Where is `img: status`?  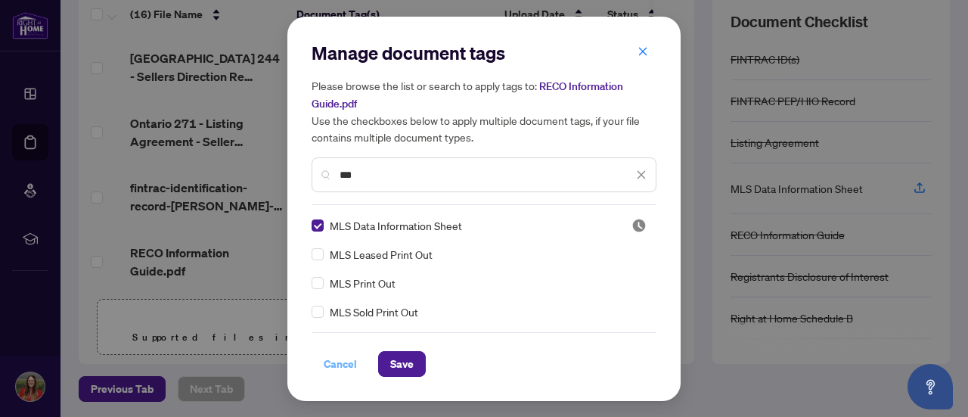
img: status is located at coordinates (639, 225).